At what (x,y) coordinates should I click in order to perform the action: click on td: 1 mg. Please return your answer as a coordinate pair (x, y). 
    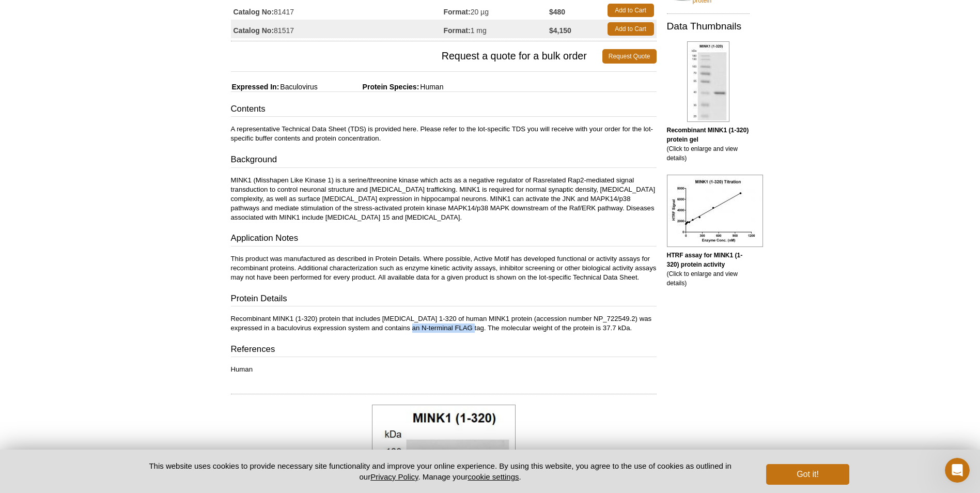
    Looking at the image, I should click on (496, 28).